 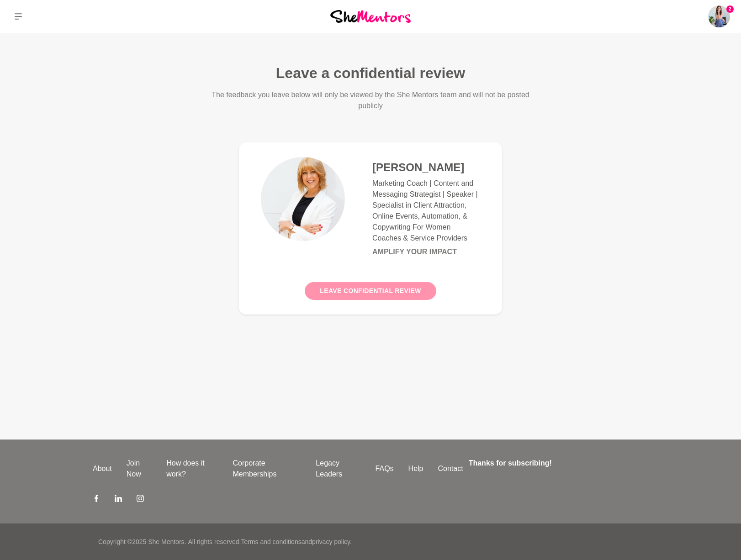 What do you see at coordinates (192, 469) in the screenshot?
I see `a: How does it work?` at bounding box center [192, 469].